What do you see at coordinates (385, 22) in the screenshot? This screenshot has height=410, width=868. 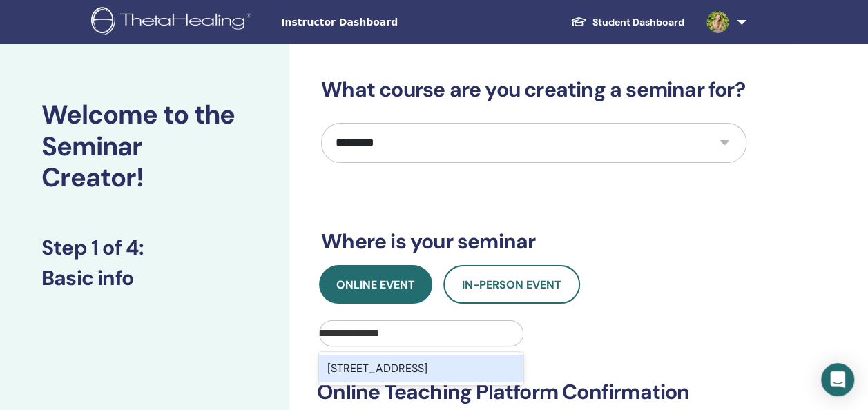 I see `span: Instructor Dashboard` at bounding box center [385, 22].